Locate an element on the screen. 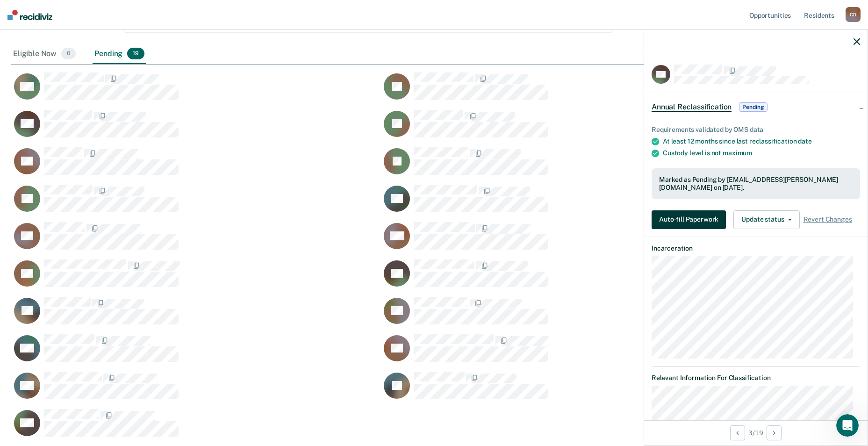 Image resolution: width=868 pixels, height=446 pixels. div: At least 12 months since last reclassification is located at coordinates (762, 142).